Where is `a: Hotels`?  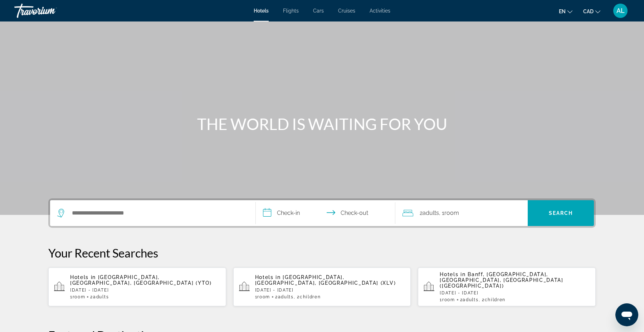
a: Hotels is located at coordinates (261, 11).